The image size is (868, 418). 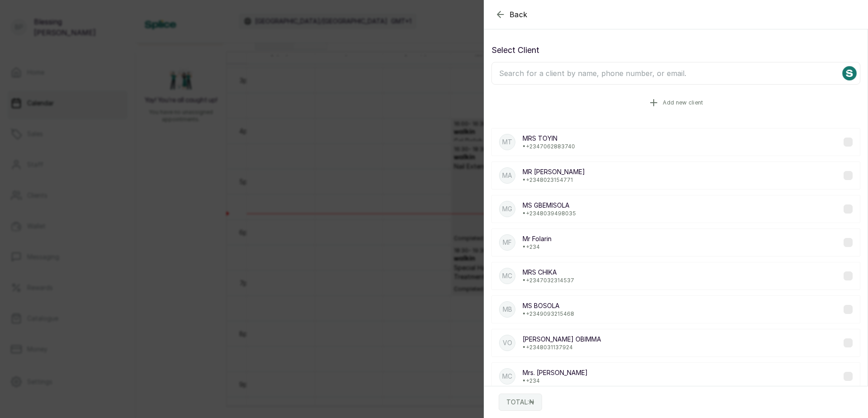 I want to click on p: • +234 8039498035, so click(x=550, y=214).